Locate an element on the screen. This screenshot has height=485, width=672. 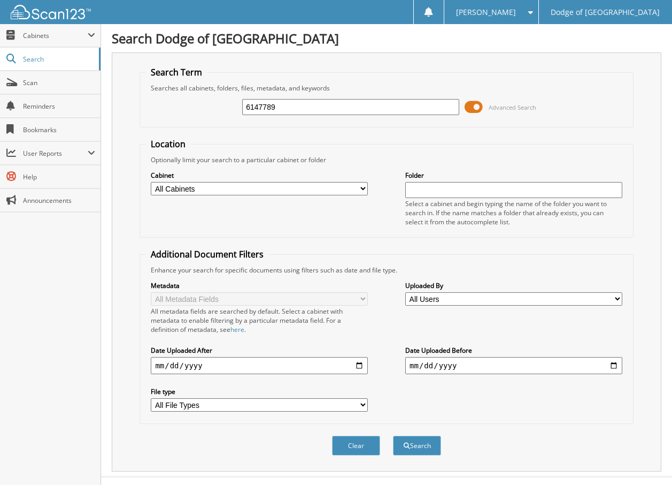
label: Cabinet is located at coordinates (259, 175).